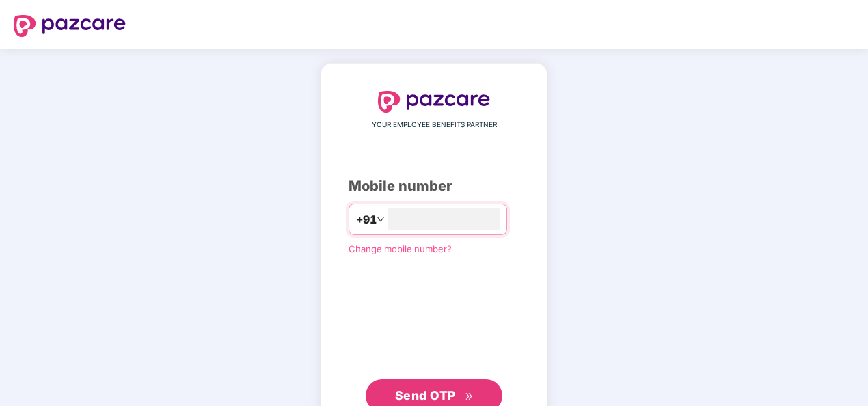  I want to click on span: down, so click(381, 220).